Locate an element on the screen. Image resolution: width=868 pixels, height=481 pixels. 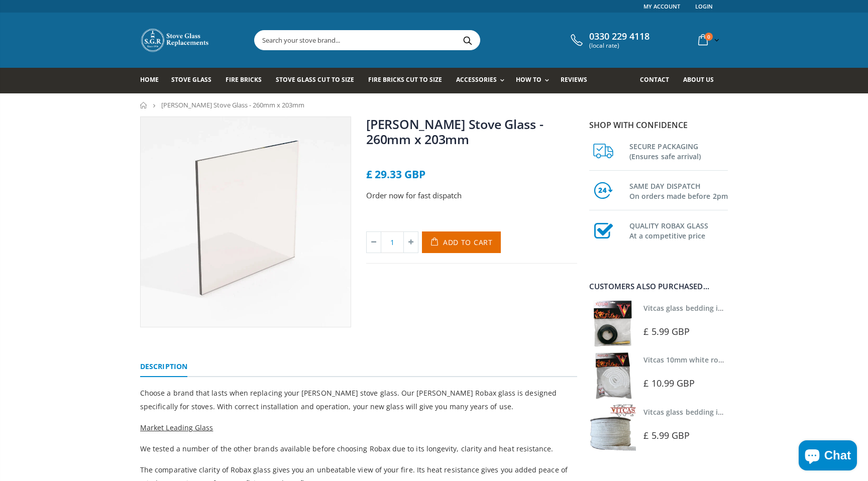
span: £ 29.33 GBP is located at coordinates (396, 174).